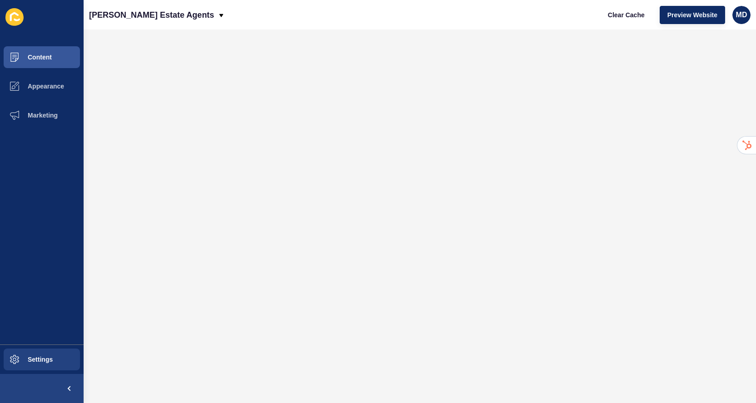 Image resolution: width=756 pixels, height=403 pixels. I want to click on button: Clear Cache, so click(626, 15).